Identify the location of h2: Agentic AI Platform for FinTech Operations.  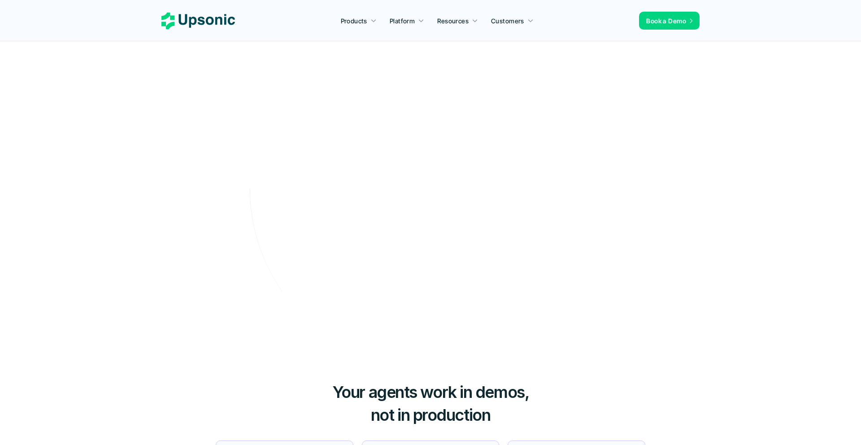
(431, 104).